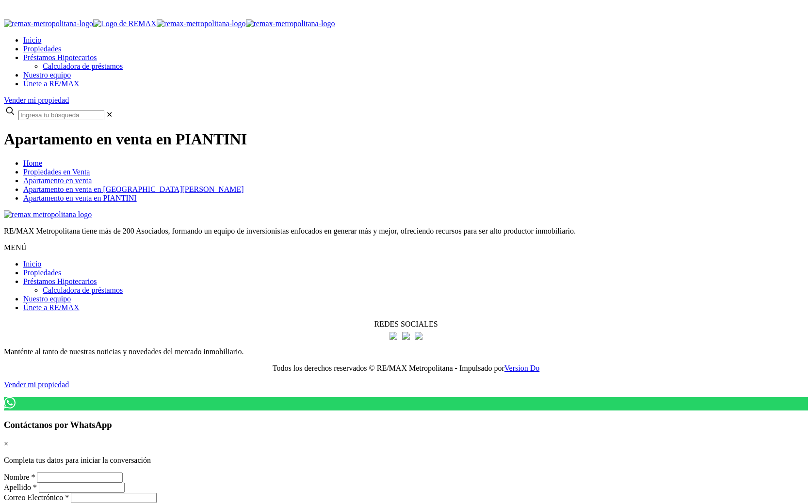 Image resolution: width=812 pixels, height=504 pixels. What do you see at coordinates (80, 197) in the screenshot?
I see `a: Apartamento en venta en PIANTINI` at bounding box center [80, 197].